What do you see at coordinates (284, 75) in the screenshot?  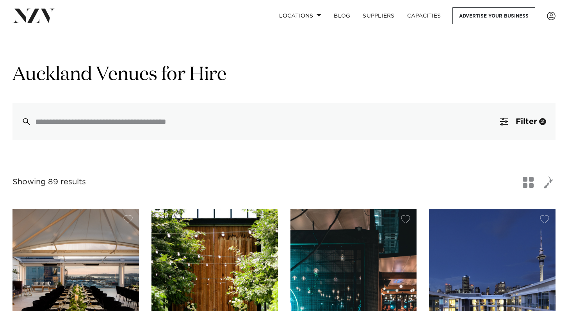 I see `h1: Auckland Venues for Hire` at bounding box center [284, 75].